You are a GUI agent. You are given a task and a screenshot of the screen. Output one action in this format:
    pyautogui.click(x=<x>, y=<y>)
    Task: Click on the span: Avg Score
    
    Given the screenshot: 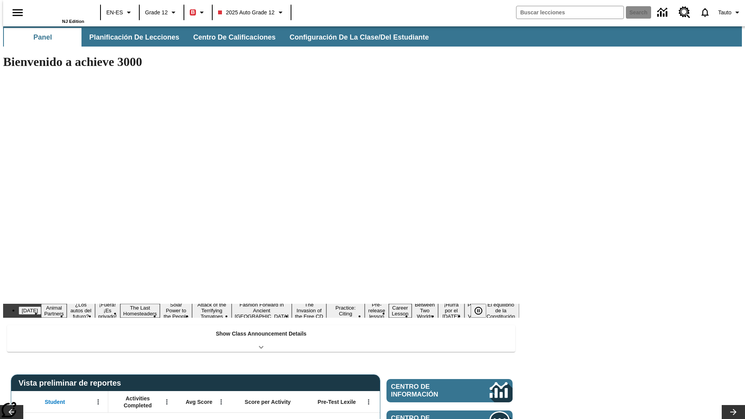 What is the action you would take?
    pyautogui.click(x=199, y=402)
    